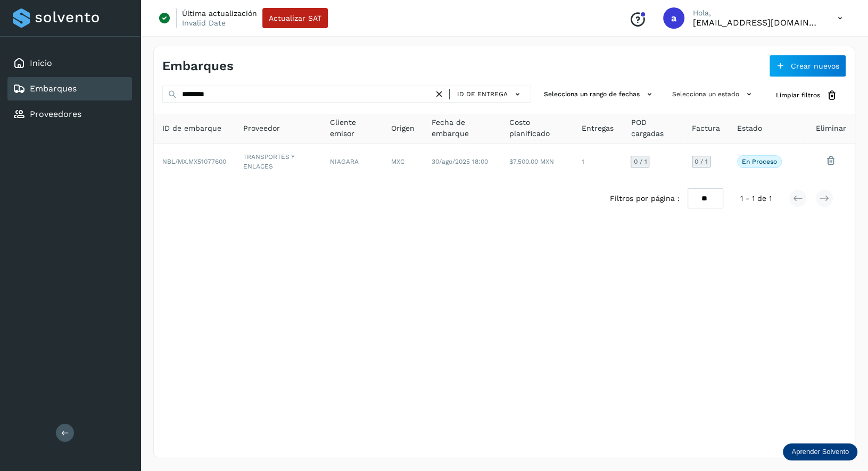 The height and width of the screenshot is (471, 868). Describe the element at coordinates (70, 89) in the screenshot. I see `div: Embarques` at that location.